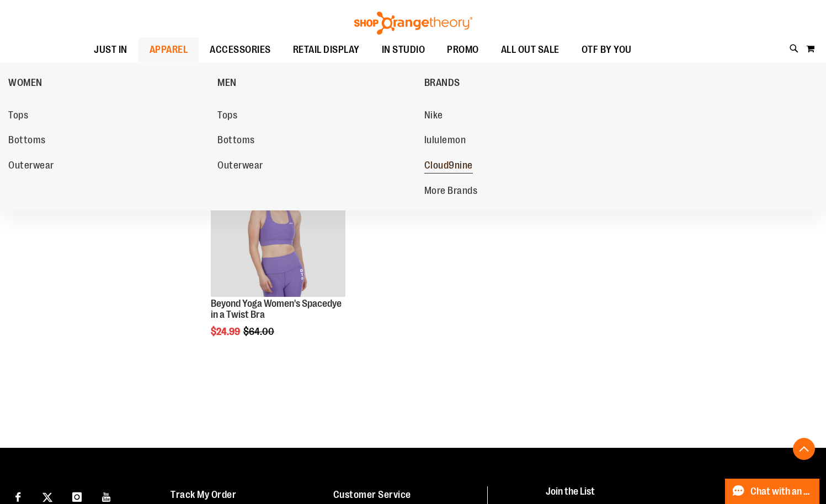 The width and height of the screenshot is (826, 504). I want to click on span: Cloud9nine, so click(448, 166).